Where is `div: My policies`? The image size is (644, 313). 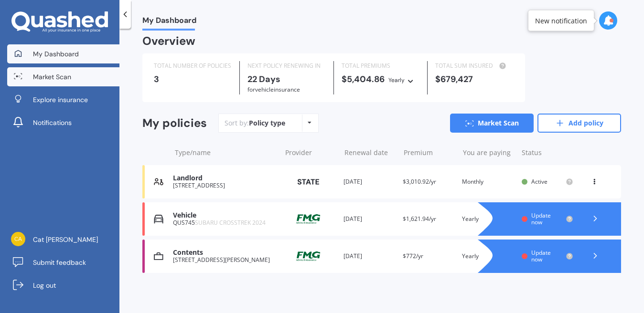
div: My policies is located at coordinates (174, 123).